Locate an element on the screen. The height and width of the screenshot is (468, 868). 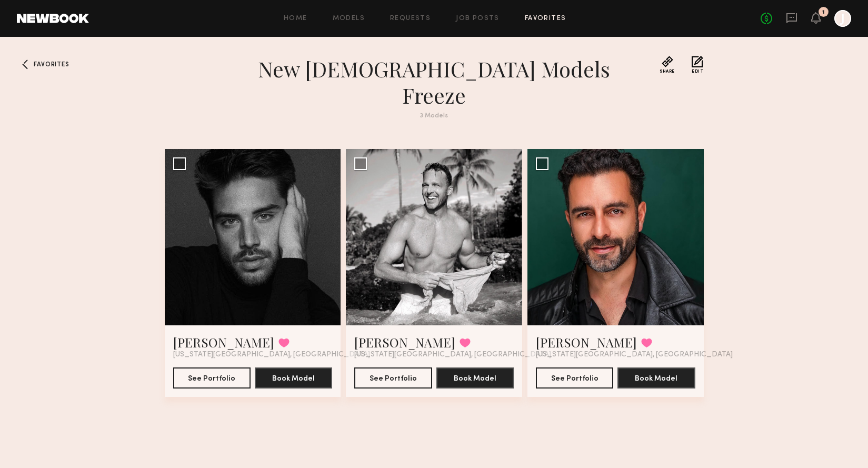
a: J is located at coordinates (842, 18).